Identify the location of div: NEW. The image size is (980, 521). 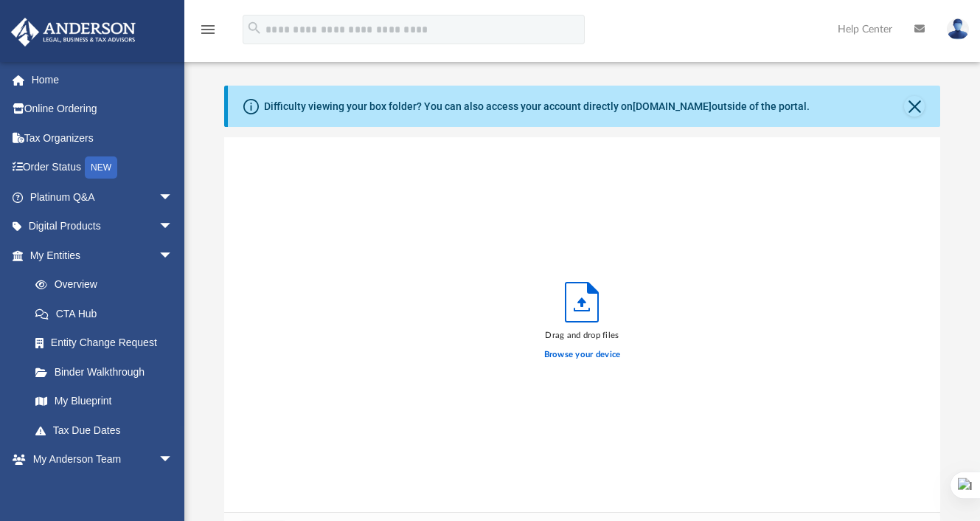
(101, 167).